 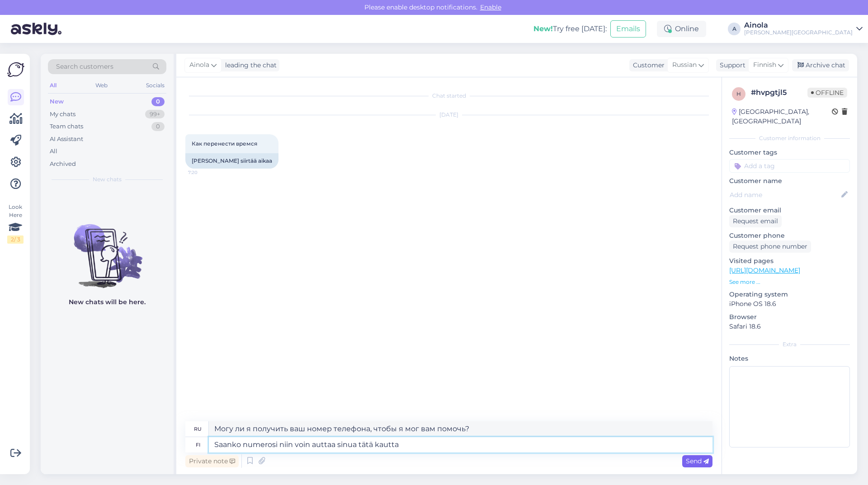 What do you see at coordinates (821, 65) in the screenshot?
I see `div: Archive chat` at bounding box center [821, 65].